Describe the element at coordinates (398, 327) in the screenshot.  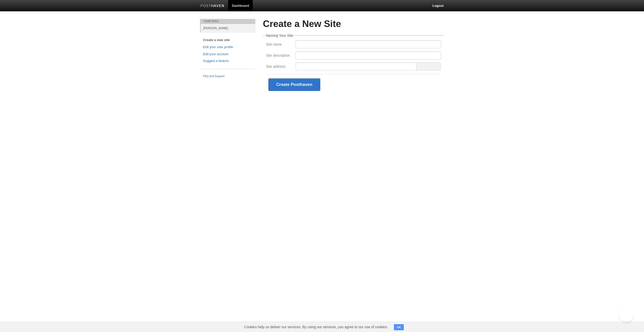
I see `button: OK` at that location.